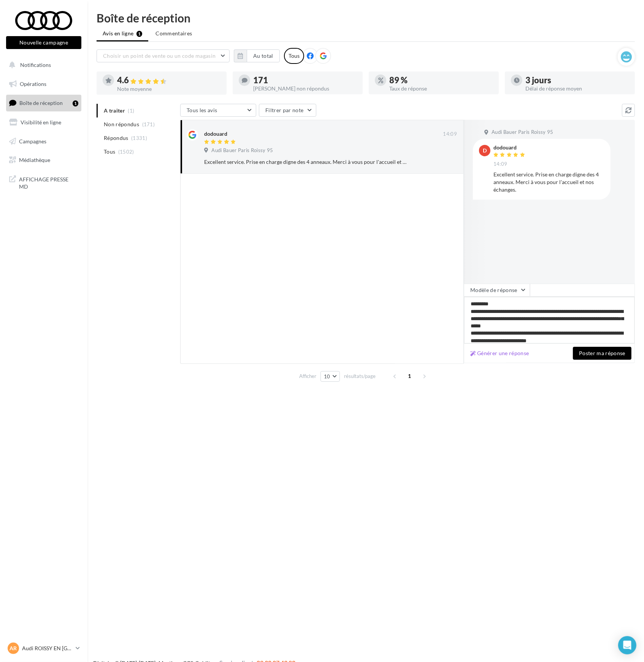 This screenshot has height=662, width=644. I want to click on div: 1, so click(76, 103).